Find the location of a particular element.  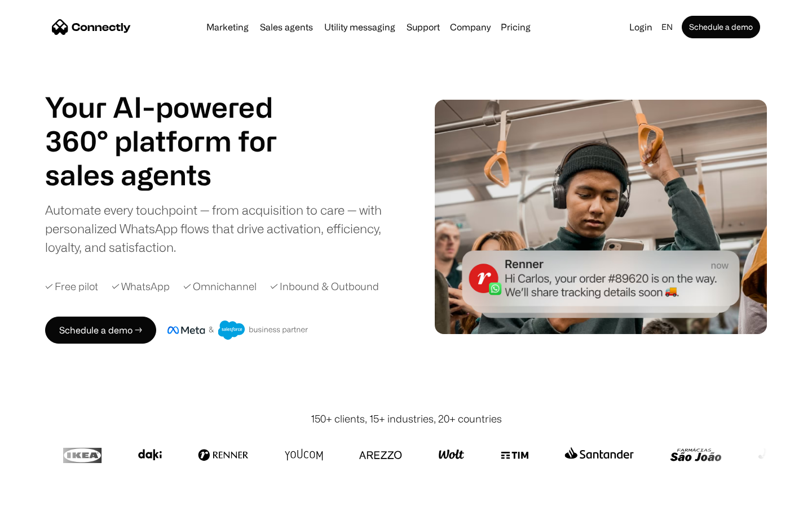

a: Schedule a demo → is located at coordinates (100, 330).